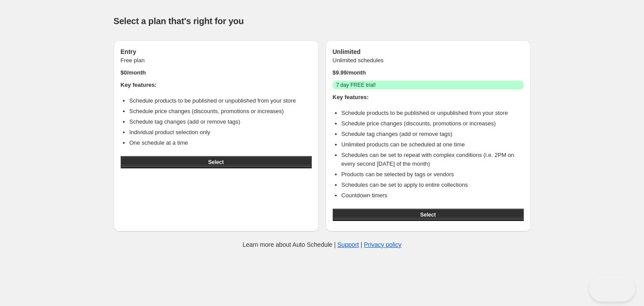 The width and height of the screenshot is (644, 306). I want to click on a: Privacy policy, so click(383, 245).